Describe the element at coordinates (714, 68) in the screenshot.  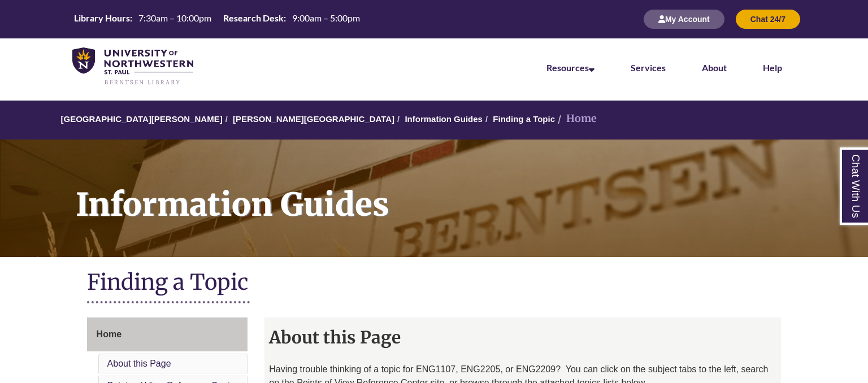
I see `a: About` at that location.